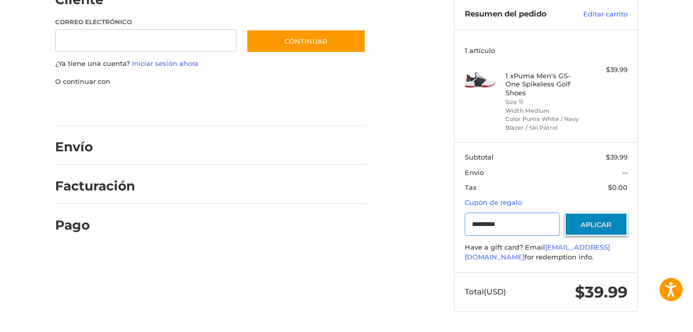 The height and width of the screenshot is (332, 693). Describe the element at coordinates (596, 224) in the screenshot. I see `button: Aplicar` at that location.